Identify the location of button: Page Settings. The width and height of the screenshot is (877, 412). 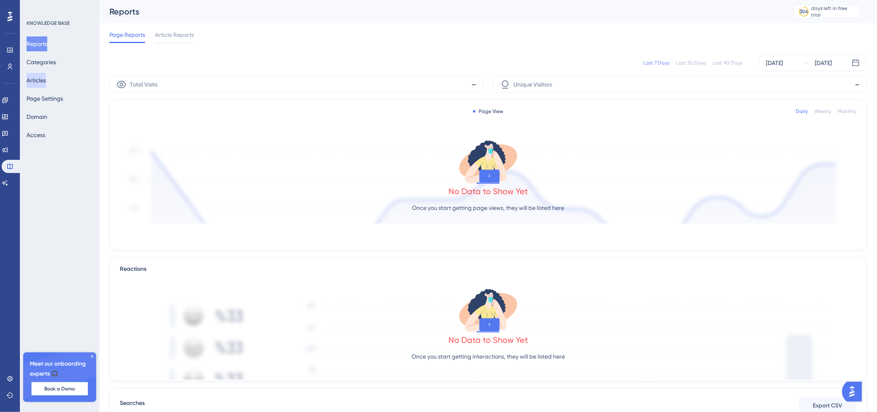
(45, 99).